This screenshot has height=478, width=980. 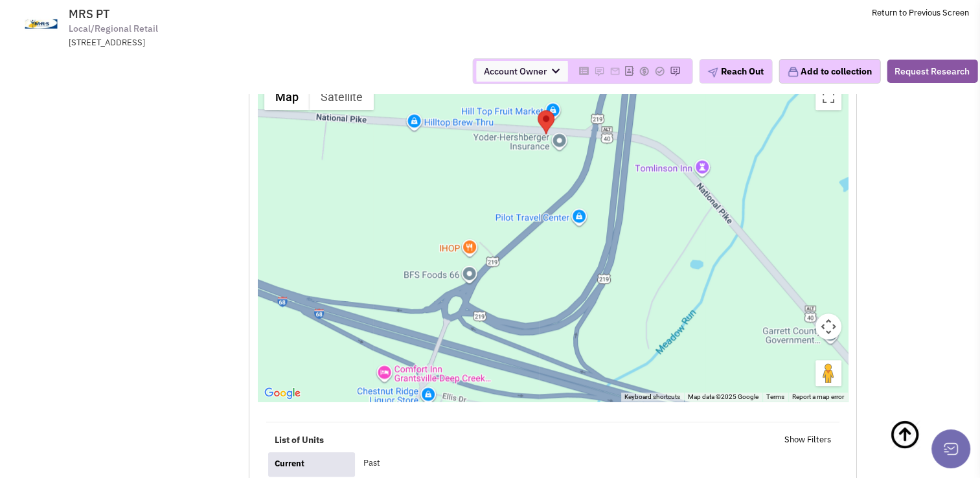 What do you see at coordinates (283, 393) in the screenshot?
I see `a: Open this area in Google Maps (opens a new window)` at bounding box center [283, 393].